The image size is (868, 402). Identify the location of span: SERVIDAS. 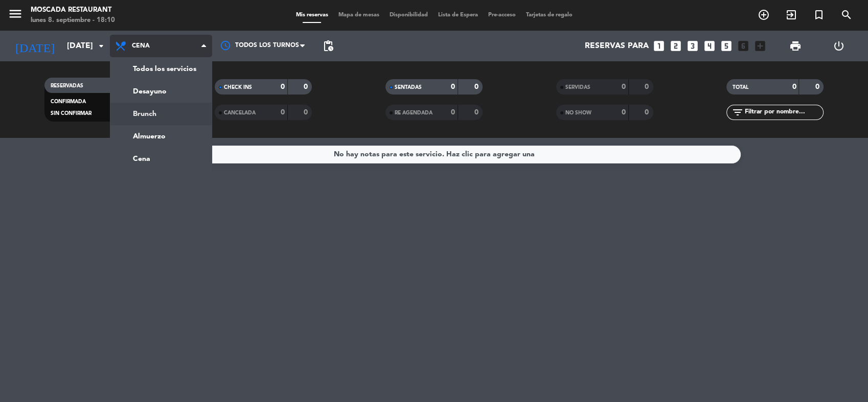
(578, 87).